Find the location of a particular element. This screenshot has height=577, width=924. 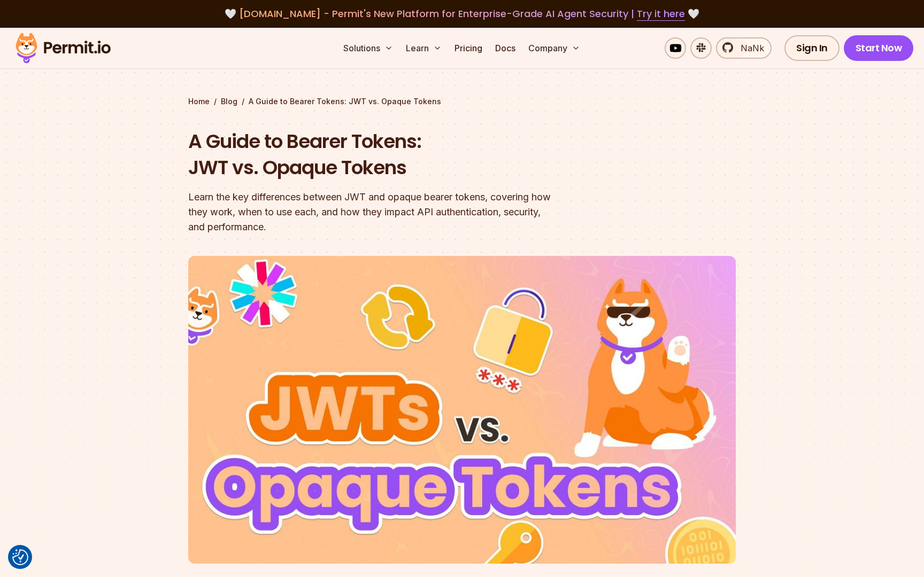

a: Home is located at coordinates (199, 102).